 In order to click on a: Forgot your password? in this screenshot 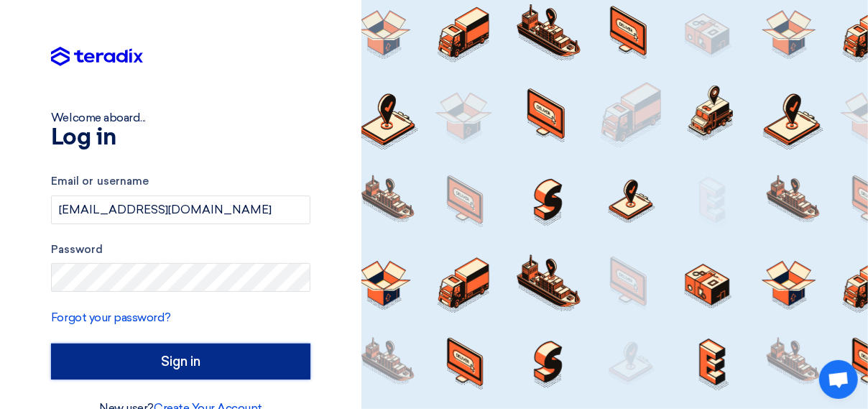, I will do `click(111, 317)`.